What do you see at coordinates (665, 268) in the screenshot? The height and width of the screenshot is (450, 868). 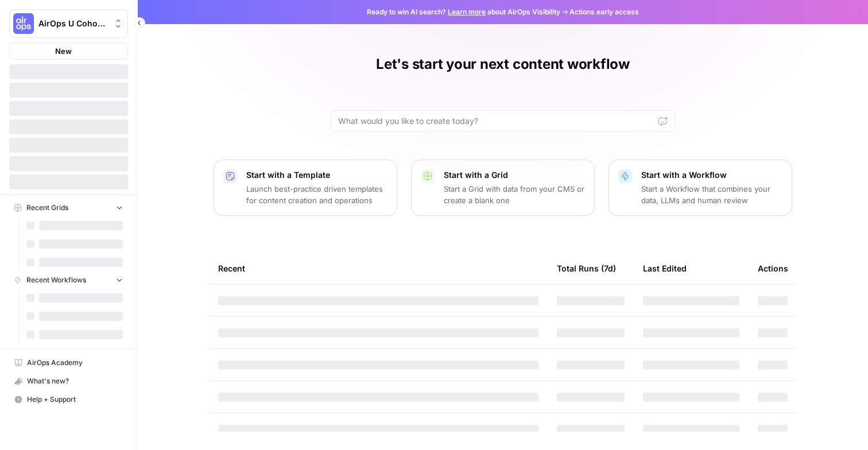 I see `div: Last Edited` at bounding box center [665, 268].